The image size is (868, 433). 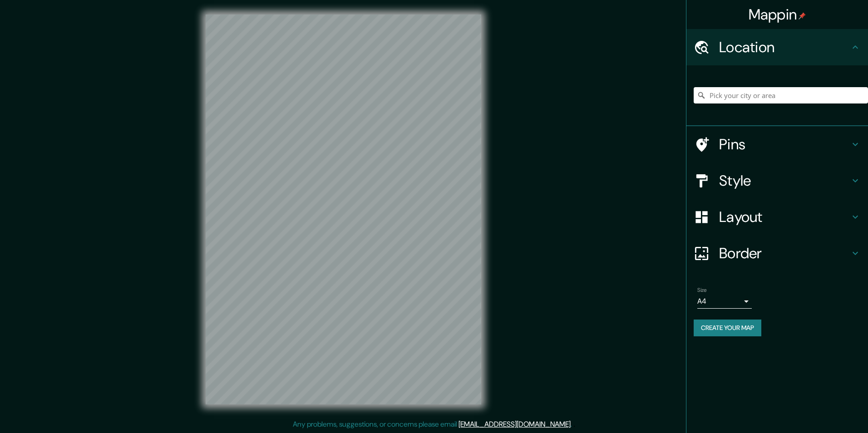 What do you see at coordinates (802, 16) in the screenshot?
I see `img: pin-icon.png` at bounding box center [802, 16].